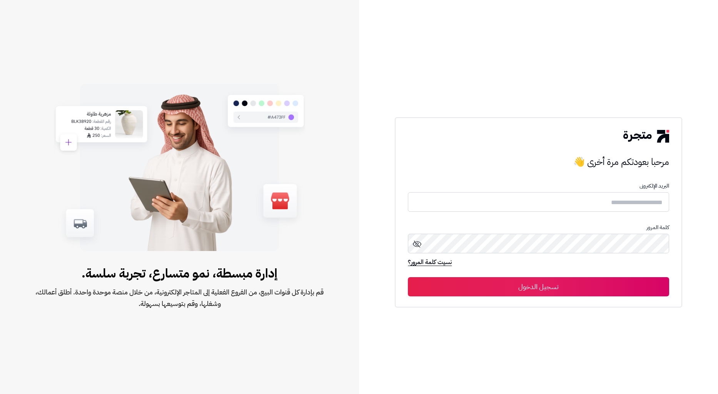  I want to click on span: قم بإدارة كل قنوات البيع، من الفروع الفعلية إلى المتاجر الإلكترونية، من خلال منصة موحدة واحدة. أط..., so click(179, 298).